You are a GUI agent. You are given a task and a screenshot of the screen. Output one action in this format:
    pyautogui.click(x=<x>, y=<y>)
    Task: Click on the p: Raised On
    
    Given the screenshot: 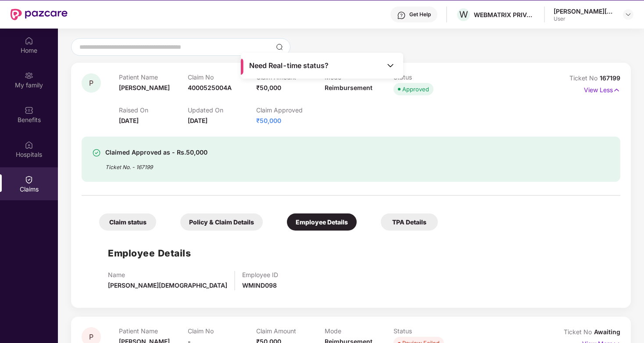 What is the action you would take?
    pyautogui.click(x=153, y=110)
    